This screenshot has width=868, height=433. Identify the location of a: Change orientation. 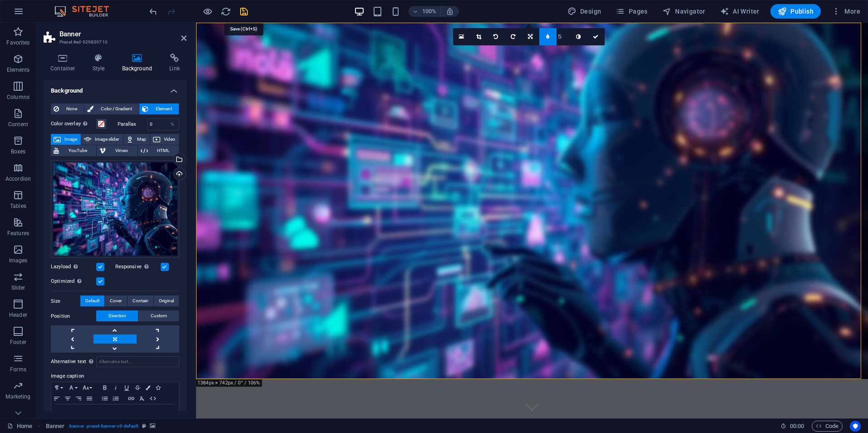
(531, 37).